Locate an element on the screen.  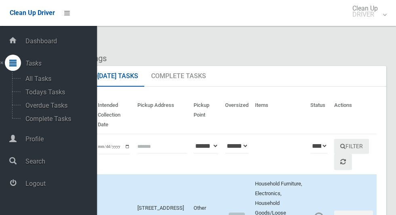
span: Overdue Tasks is located at coordinates (57, 105).